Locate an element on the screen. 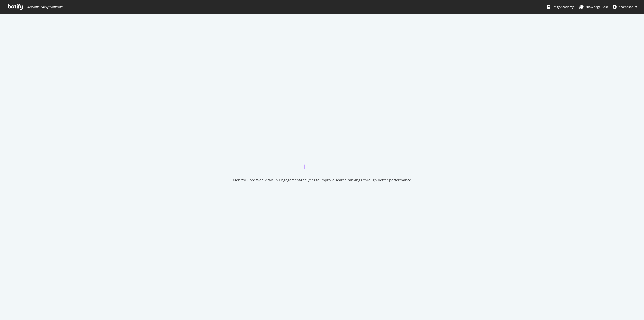 Image resolution: width=644 pixels, height=320 pixels. div: Knowledge Base is located at coordinates (594, 7).